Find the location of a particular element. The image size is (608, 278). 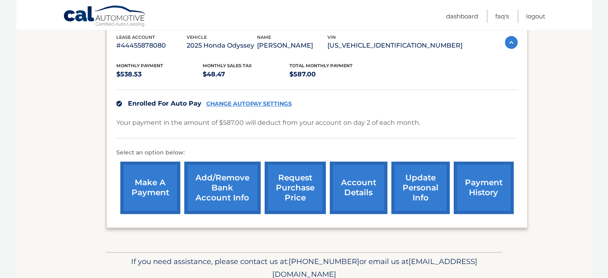

span: Monthly sales Tax is located at coordinates (227, 66).